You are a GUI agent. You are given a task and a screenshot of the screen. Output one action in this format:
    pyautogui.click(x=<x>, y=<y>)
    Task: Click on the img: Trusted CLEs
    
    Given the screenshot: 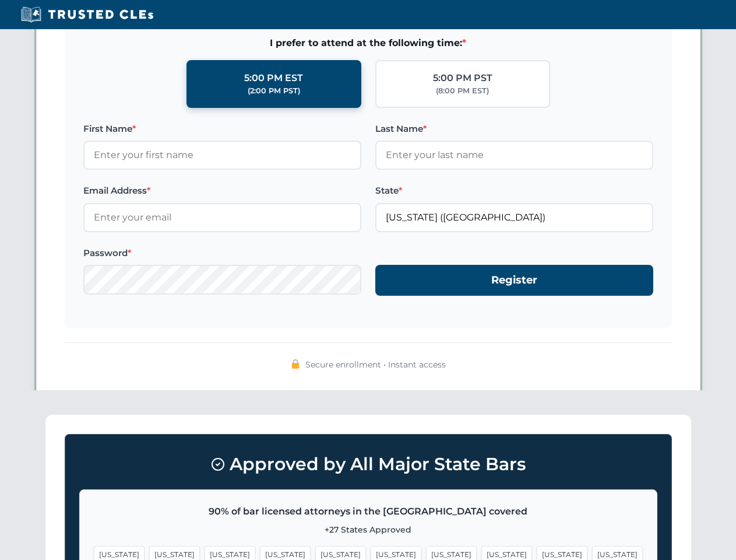 What is the action you would take?
    pyautogui.click(x=87, y=14)
    